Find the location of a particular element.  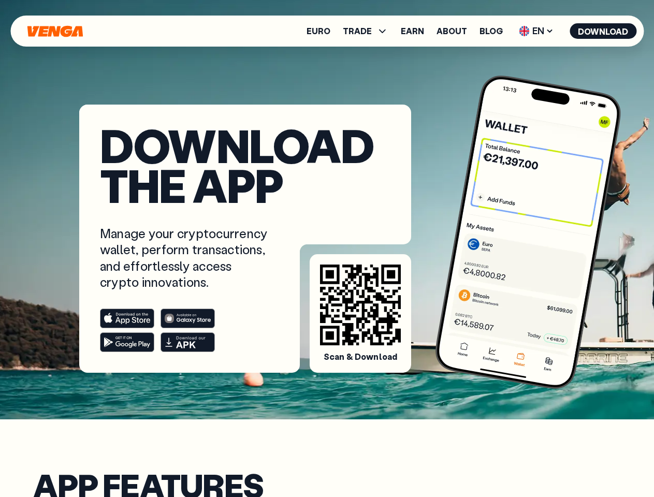

a: Home is located at coordinates (55, 31).